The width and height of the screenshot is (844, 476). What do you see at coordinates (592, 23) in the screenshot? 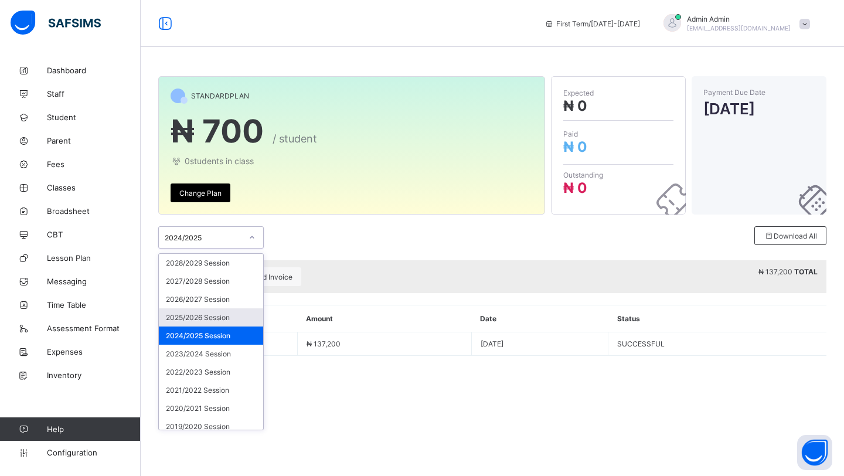
I see `span: session/term information` at bounding box center [592, 23].